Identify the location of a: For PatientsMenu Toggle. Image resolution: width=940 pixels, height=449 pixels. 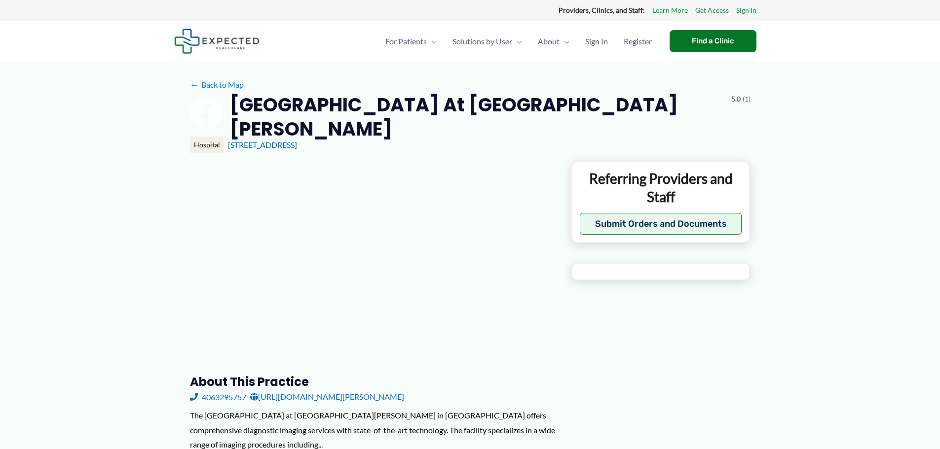
(411, 41).